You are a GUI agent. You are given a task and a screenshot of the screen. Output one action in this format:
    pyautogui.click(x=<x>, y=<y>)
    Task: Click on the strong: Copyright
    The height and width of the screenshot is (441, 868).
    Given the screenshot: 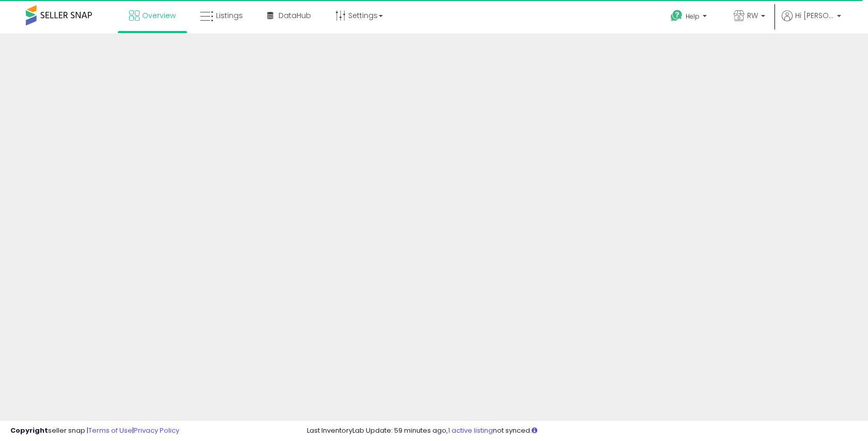 What is the action you would take?
    pyautogui.click(x=29, y=430)
    